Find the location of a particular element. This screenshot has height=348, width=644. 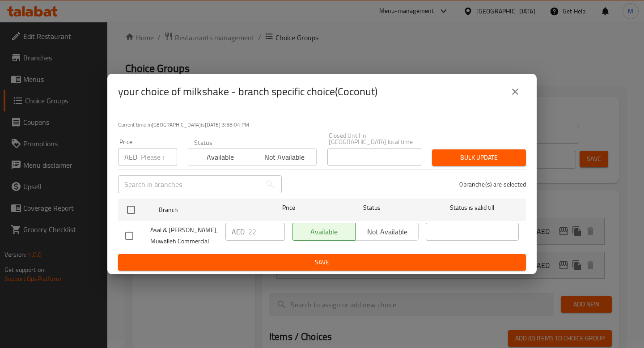

button: Not available is located at coordinates (284, 157).